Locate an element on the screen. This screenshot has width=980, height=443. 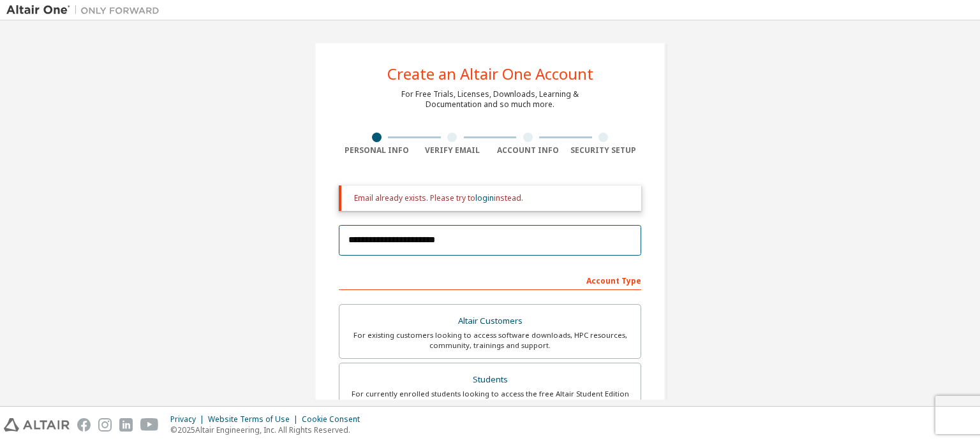
div: For Free Trials, Licenses, Downloads, Learning & Documentation and so much more. is located at coordinates (490, 100).